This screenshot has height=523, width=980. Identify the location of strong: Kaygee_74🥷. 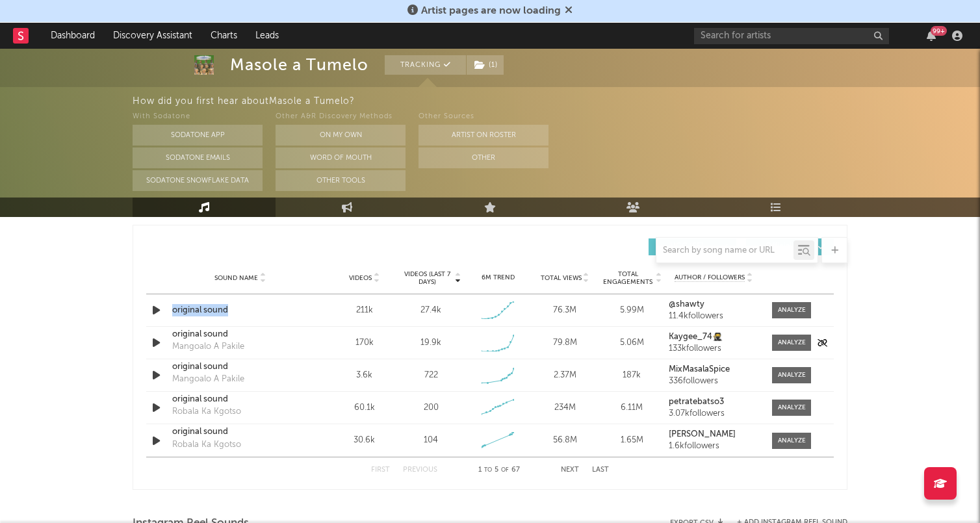
(695, 337).